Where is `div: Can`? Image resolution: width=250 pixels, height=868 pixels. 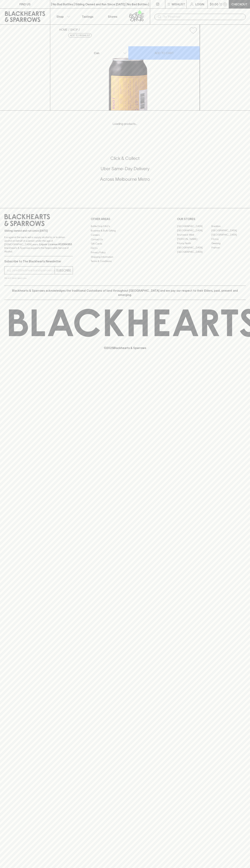
div: Can is located at coordinates (110, 53).